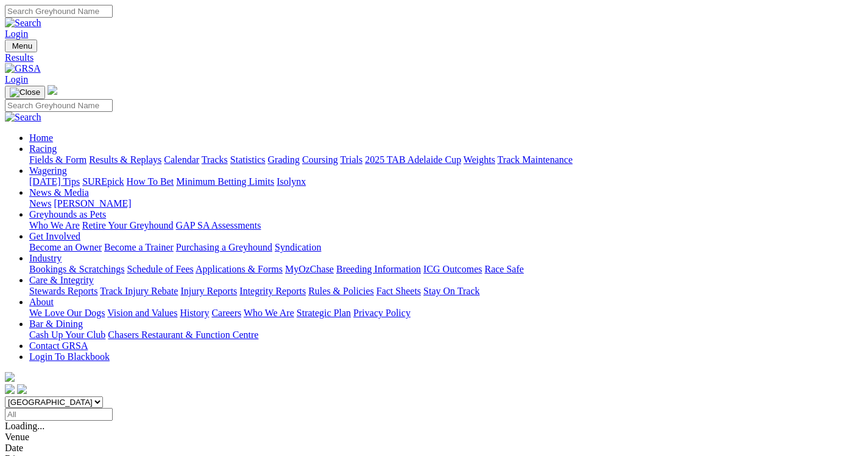 This screenshot has width=868, height=456. Describe the element at coordinates (434, 57) in the screenshot. I see `a: Results` at that location.